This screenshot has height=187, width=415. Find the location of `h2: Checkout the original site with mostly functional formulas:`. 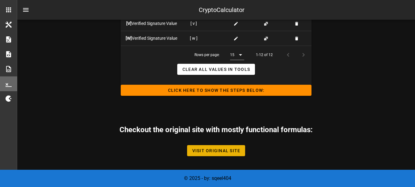

h2: Checkout the original site with mostly functional formulas: is located at coordinates (216, 124).